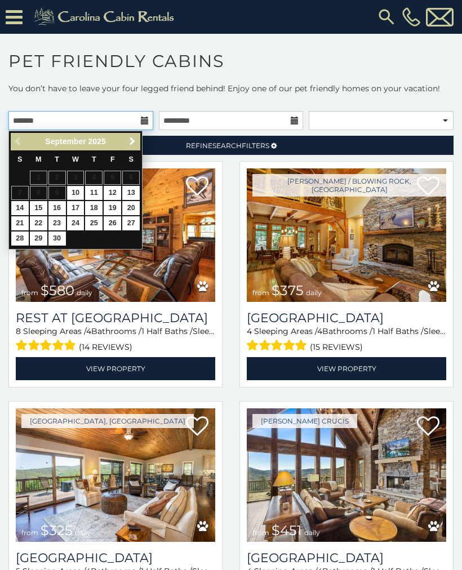 The image size is (462, 570). What do you see at coordinates (76, 193) in the screenshot?
I see `a: 10` at bounding box center [76, 193].